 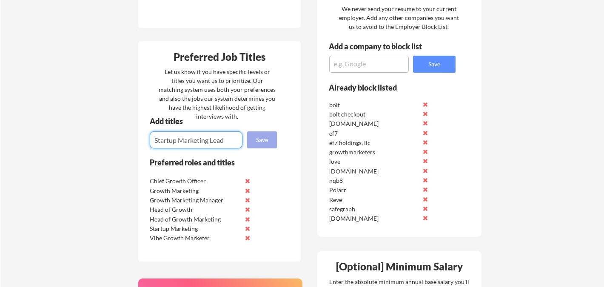 What do you see at coordinates (196, 140) in the screenshot?
I see `input: E.g. Senior Product Manager` at bounding box center [196, 140].